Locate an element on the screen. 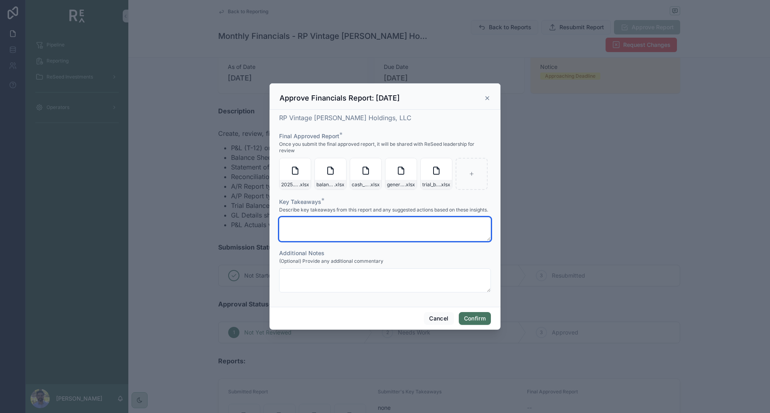  span: (Optional) Provide any additional commentary is located at coordinates (331, 261).